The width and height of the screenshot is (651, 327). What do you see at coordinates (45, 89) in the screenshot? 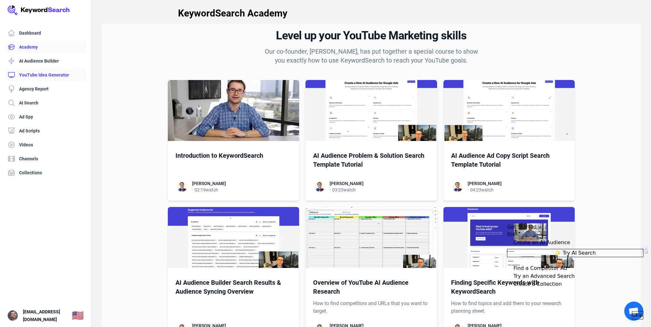
I see `a: Agency Report` at bounding box center [45, 89].